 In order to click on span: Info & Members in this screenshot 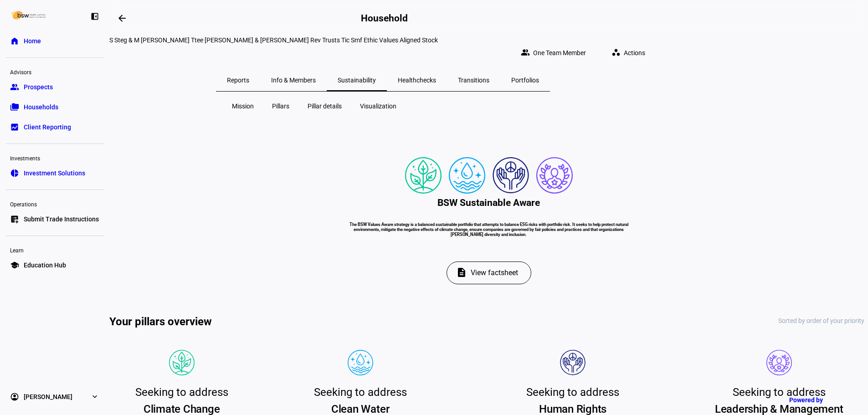, I will do `click(293, 80)`.